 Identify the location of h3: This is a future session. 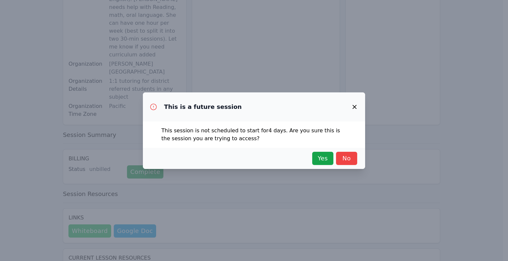
(203, 107).